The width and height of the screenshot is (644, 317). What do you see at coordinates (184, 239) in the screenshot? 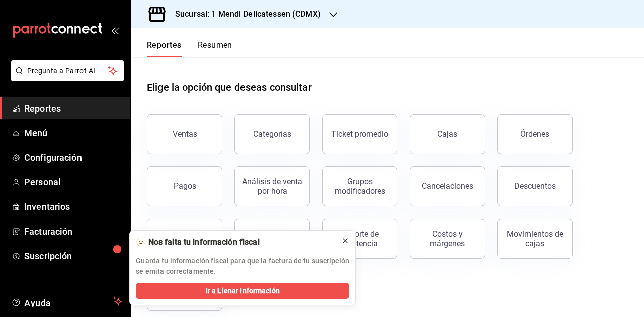
I see `button: Datos de clientes` at bounding box center [184, 239].